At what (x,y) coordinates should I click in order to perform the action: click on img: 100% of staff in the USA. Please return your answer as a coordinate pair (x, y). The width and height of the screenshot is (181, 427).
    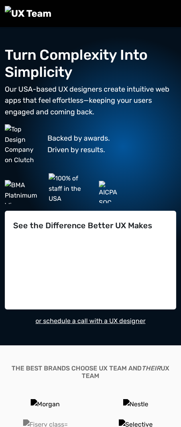
    Looking at the image, I should click on (71, 192).